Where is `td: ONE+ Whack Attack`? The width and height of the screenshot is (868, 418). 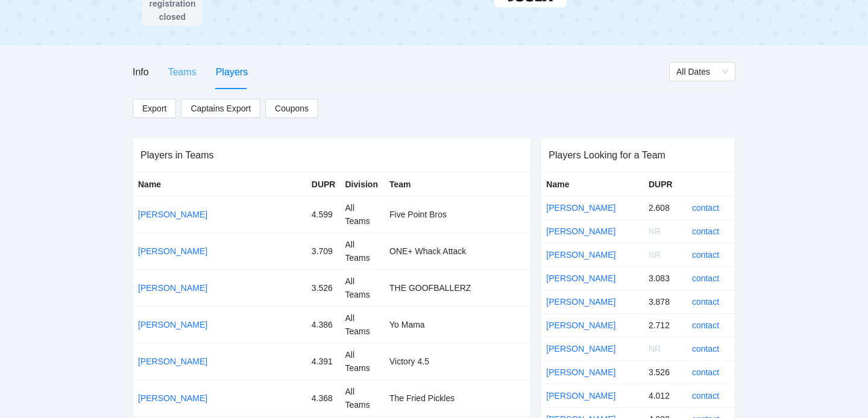 td: ONE+ Whack Attack is located at coordinates (458, 251).